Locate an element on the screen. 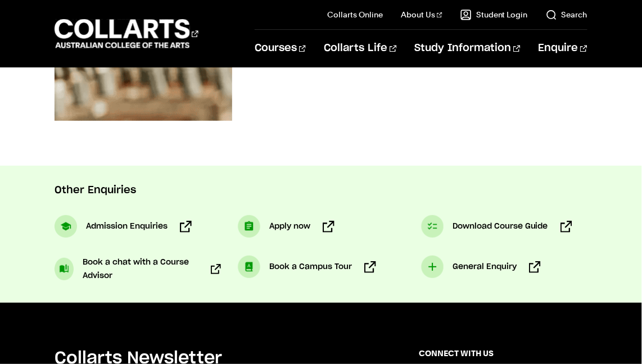 This screenshot has height=364, width=642. a: Apply now is located at coordinates (286, 227).